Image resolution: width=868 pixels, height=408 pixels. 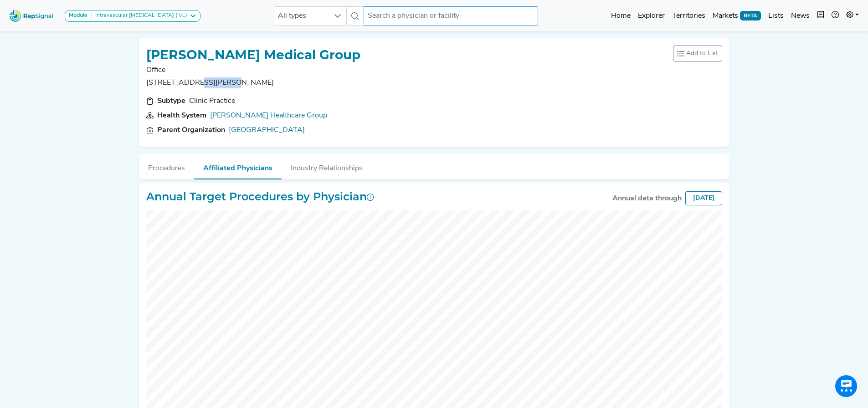 What do you see at coordinates (166, 166) in the screenshot?
I see `button: Procedures` at bounding box center [166, 166].